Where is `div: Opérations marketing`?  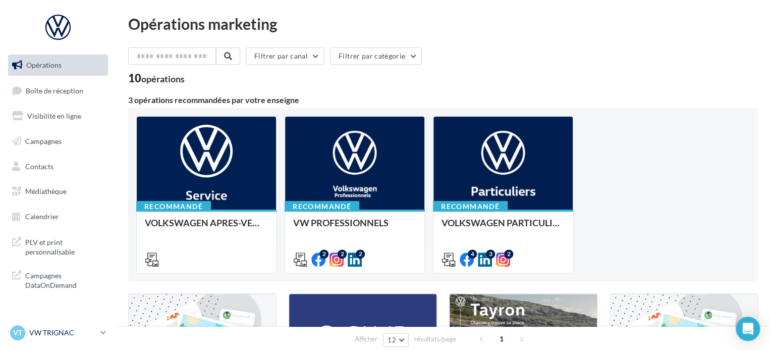
div: Opérations marketing is located at coordinates (443, 24).